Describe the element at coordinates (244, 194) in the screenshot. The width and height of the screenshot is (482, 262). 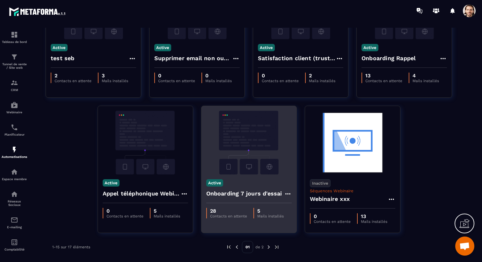
I see `h4: Onboarding 7 jours d'essai` at that location.